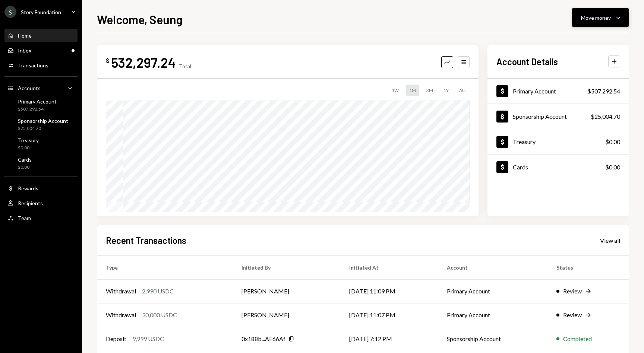  What do you see at coordinates (286, 267) in the screenshot?
I see `th: Initiated By` at bounding box center [286, 267].